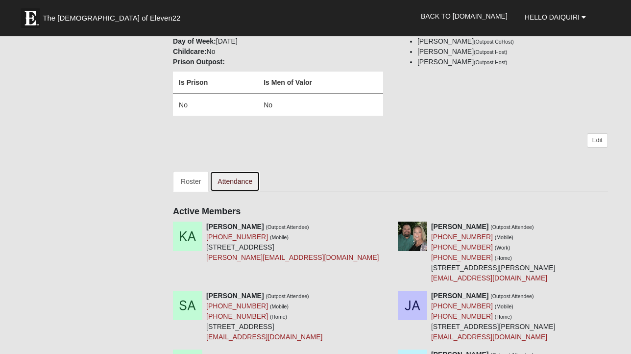 Image resolution: width=631 pixels, height=354 pixels. Describe the element at coordinates (190, 51) in the screenshot. I see `strong: Childcare:` at that location.